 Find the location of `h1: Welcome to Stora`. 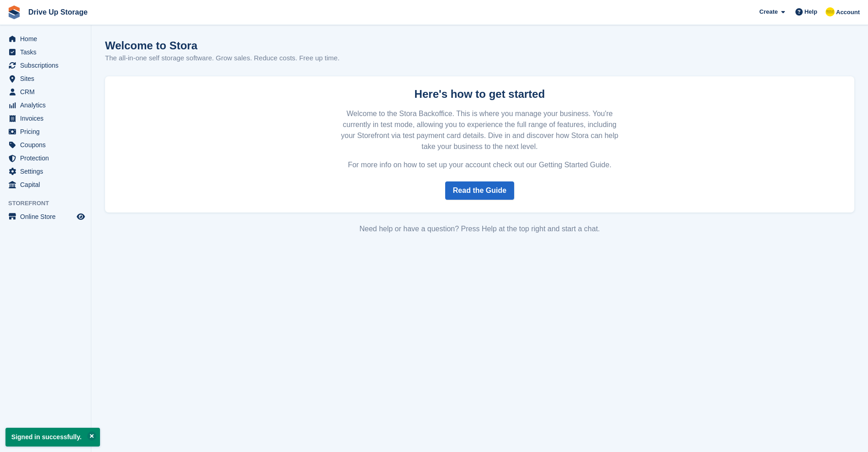

h1: Welcome to Stora is located at coordinates (223, 46).